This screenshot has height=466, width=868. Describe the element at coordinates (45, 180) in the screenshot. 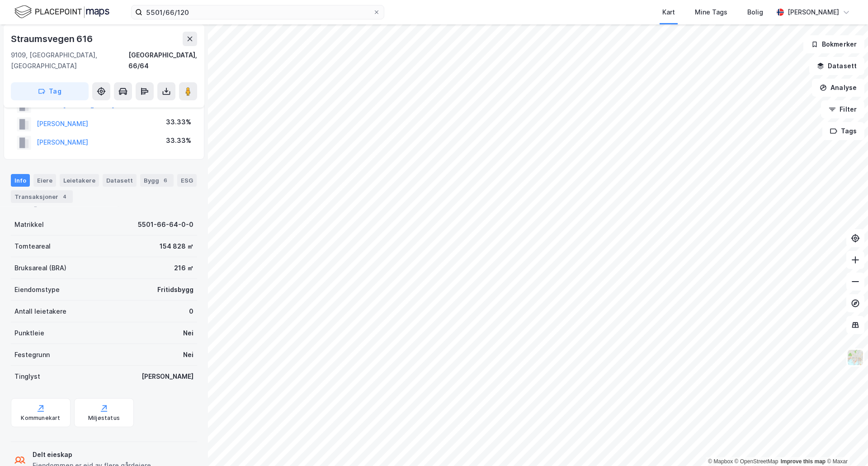

I see `div: Eiere` at that location.